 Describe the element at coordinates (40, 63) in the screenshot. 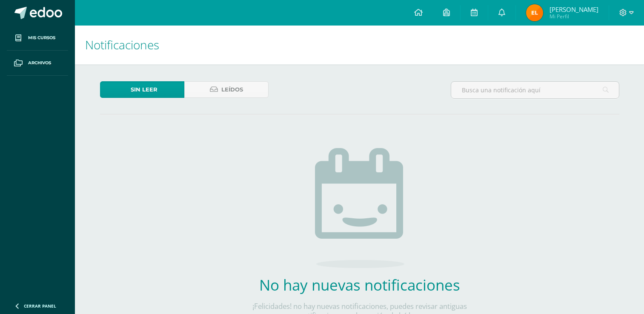

I see `span: Archivos` at that location.